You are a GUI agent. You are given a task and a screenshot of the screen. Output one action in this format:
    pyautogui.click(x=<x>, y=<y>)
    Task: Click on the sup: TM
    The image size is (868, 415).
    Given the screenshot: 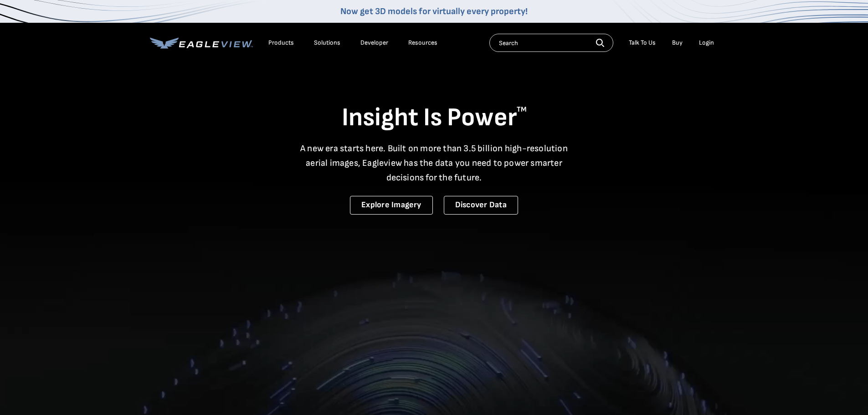 What is the action you would take?
    pyautogui.click(x=522, y=109)
    